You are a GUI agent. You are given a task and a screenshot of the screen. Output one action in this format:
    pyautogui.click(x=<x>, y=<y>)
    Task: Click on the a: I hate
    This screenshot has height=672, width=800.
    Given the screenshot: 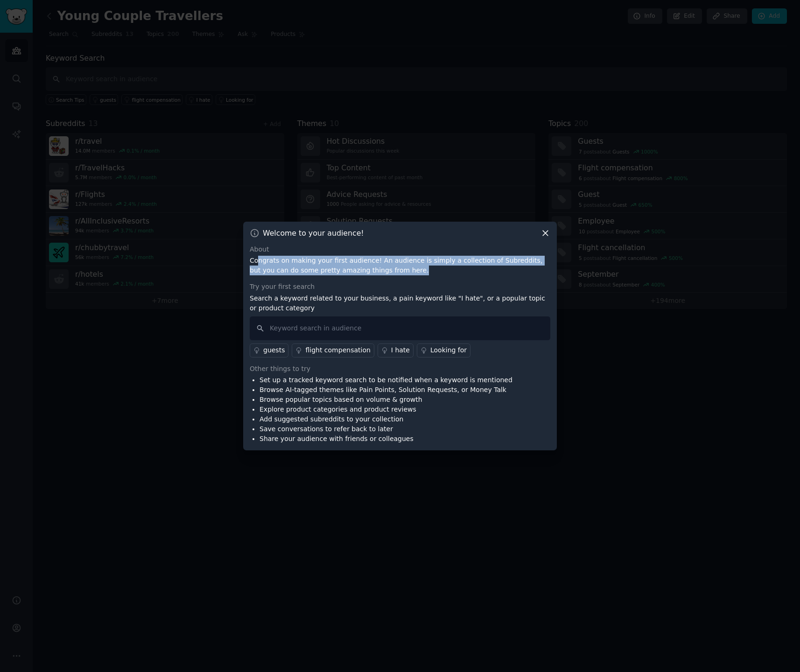 What is the action you would take?
    pyautogui.click(x=396, y=350)
    